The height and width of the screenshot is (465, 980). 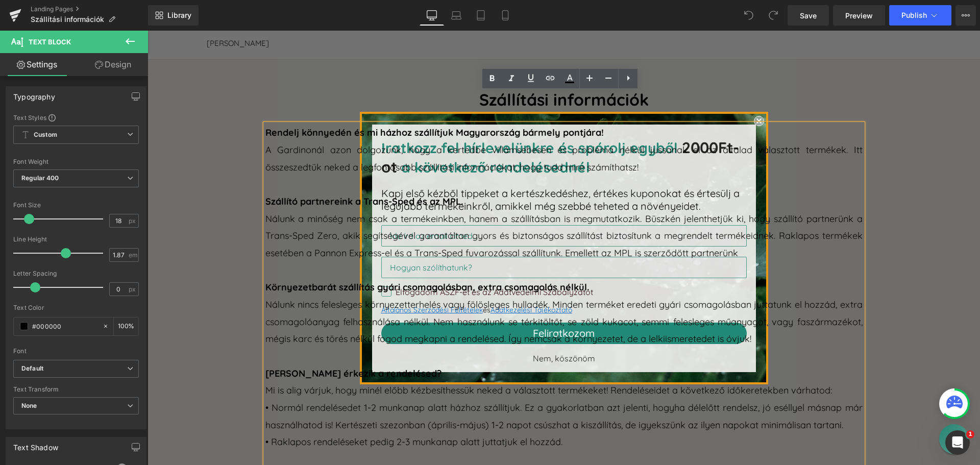 What do you see at coordinates (286, 101) in the screenshot?
I see `strong: Rendelj könnyedén és mi házhoz szállítjuk Magyarország bármely pontjára!` at bounding box center [286, 101].